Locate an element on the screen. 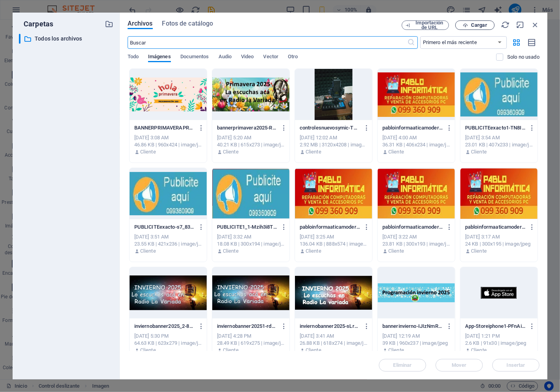  span: Audio is located at coordinates (225, 57).